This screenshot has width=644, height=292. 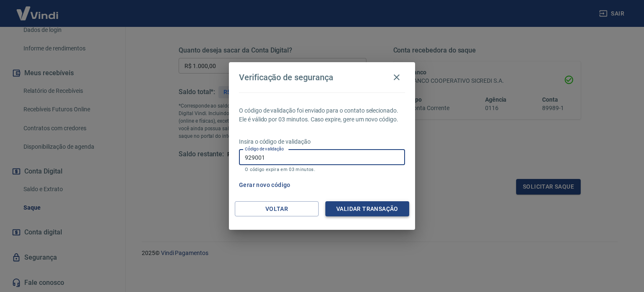 I want to click on button: Gerar novo código, so click(x=265, y=184).